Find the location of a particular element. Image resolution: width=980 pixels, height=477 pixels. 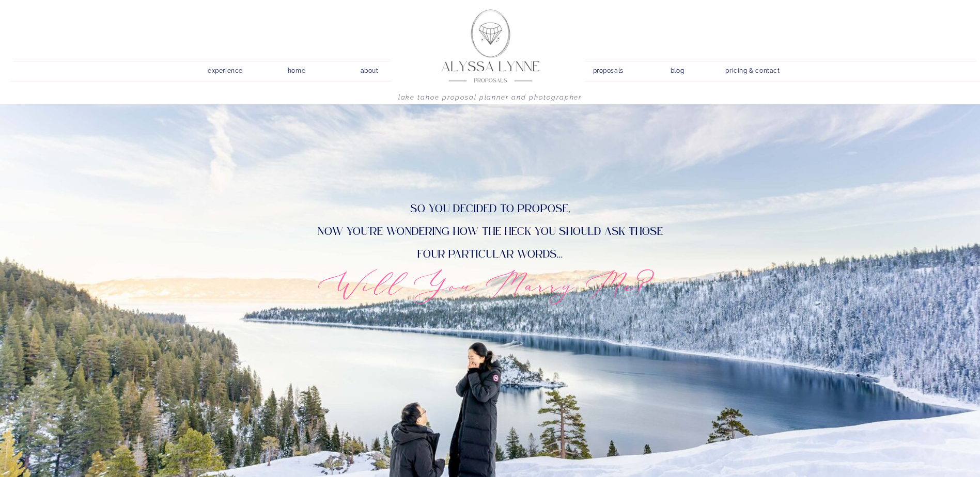

nav: pricing & contact is located at coordinates (753, 71).